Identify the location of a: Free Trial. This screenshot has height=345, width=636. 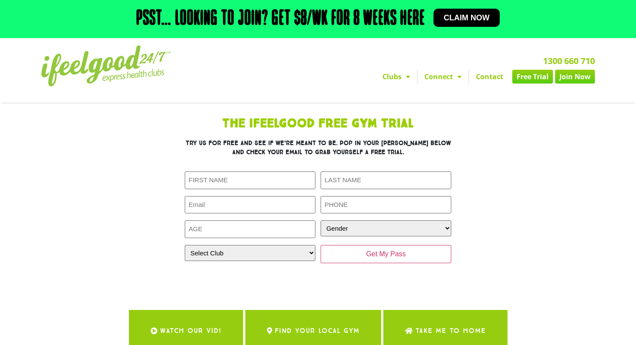
(533, 77).